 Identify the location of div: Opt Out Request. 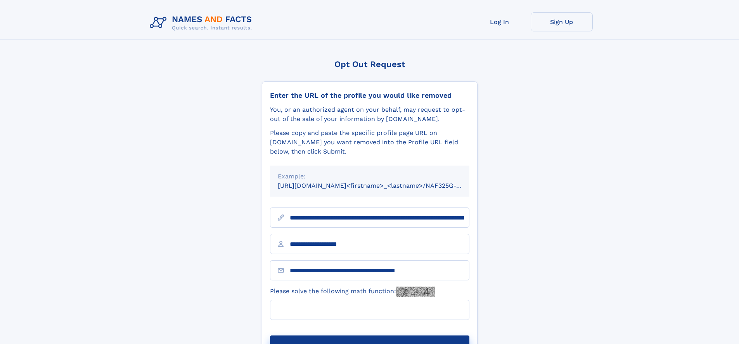
(370, 64).